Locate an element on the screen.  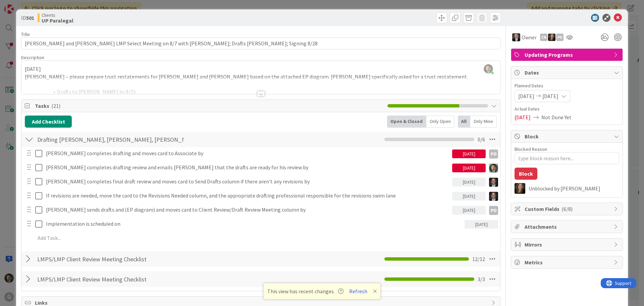
div: CN is located at coordinates (544, 37).